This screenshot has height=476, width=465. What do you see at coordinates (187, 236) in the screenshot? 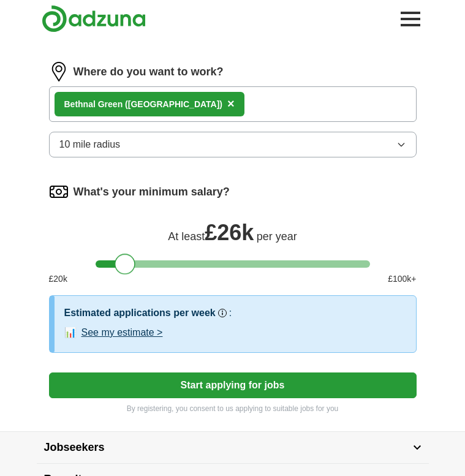
I see `span: At least` at bounding box center [187, 236].